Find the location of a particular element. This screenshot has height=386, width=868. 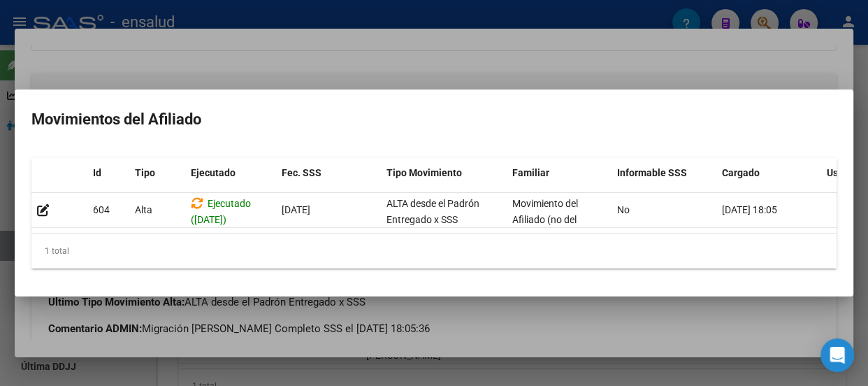

span: Movimiento del Afiliado (no del grupo) is located at coordinates (545, 219).